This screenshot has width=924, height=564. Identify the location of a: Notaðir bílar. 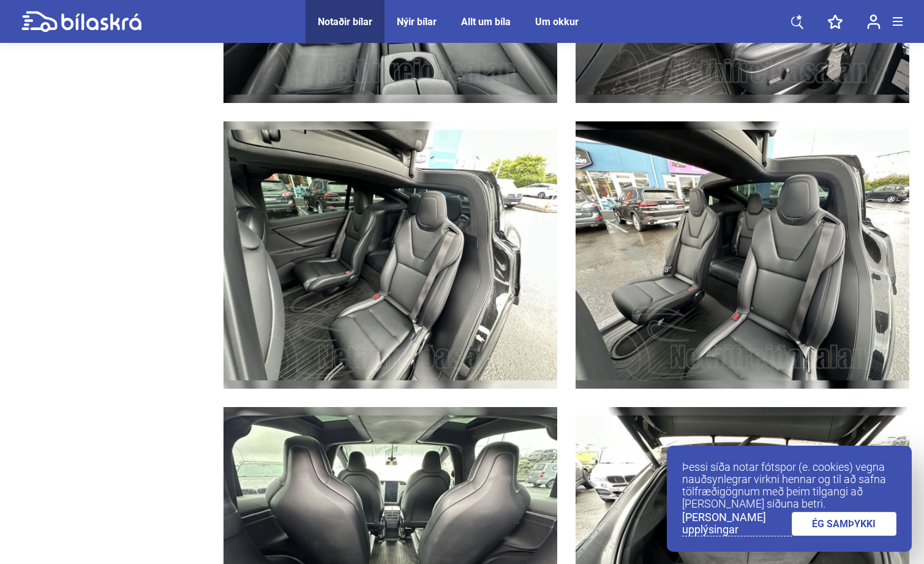
(345, 21).